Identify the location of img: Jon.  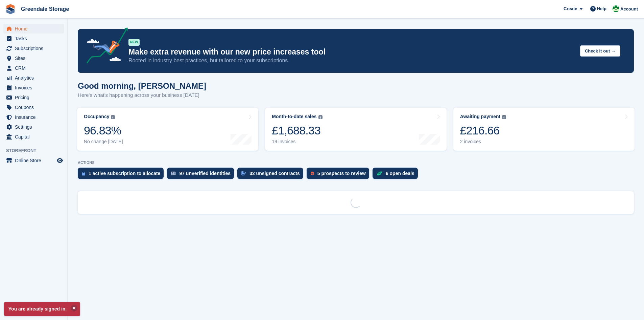
(616, 9).